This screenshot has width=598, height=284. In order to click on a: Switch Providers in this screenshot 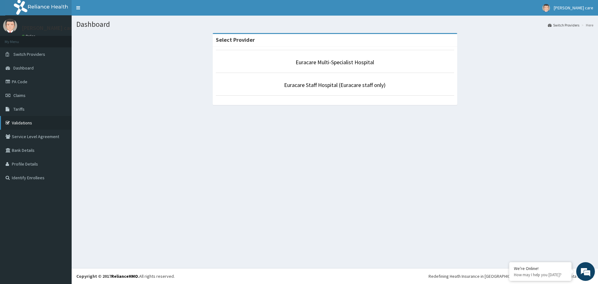, I will do `click(564, 25)`.